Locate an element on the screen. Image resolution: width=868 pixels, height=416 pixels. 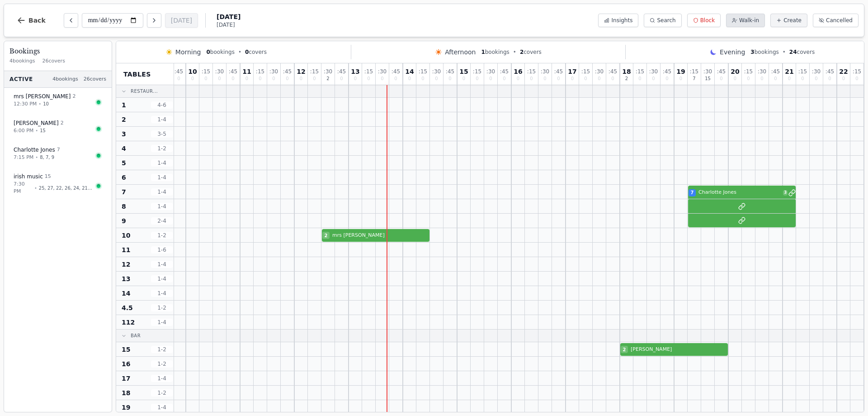
span: 19 is located at coordinates (680, 71).